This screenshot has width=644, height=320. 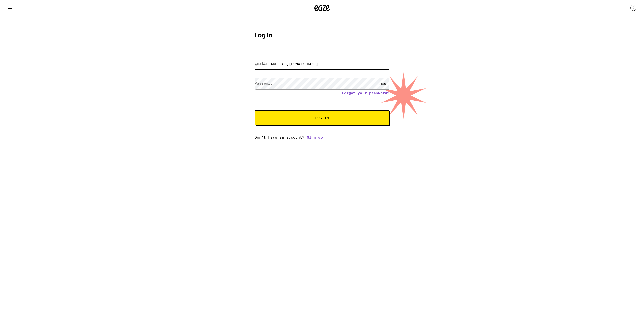 I want to click on a: Forgot your password?, so click(x=366, y=93).